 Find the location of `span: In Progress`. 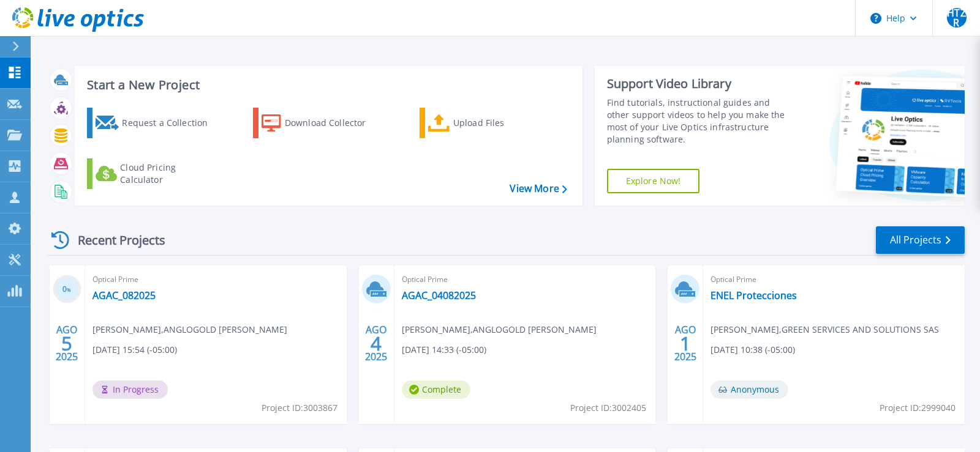

span: In Progress is located at coordinates (130, 390).